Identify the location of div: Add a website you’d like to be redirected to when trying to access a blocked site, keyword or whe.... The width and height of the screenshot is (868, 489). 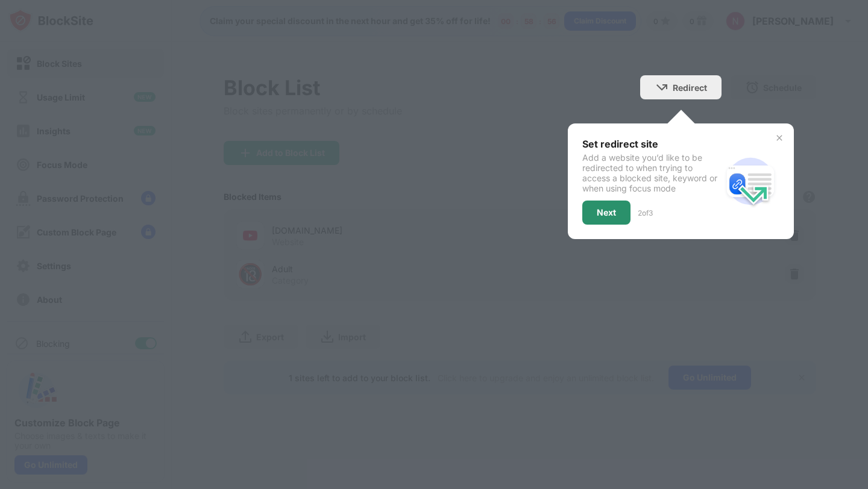
(652, 173).